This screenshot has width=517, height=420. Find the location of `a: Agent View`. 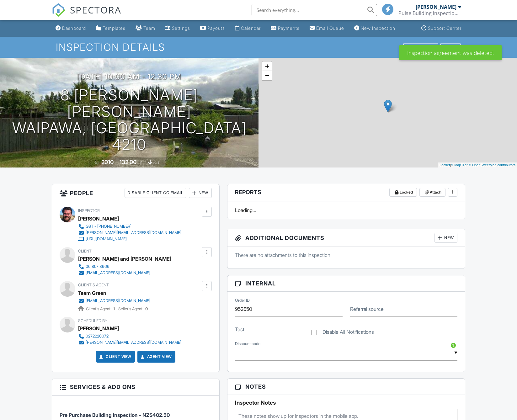

a: Agent View is located at coordinates (156, 357).